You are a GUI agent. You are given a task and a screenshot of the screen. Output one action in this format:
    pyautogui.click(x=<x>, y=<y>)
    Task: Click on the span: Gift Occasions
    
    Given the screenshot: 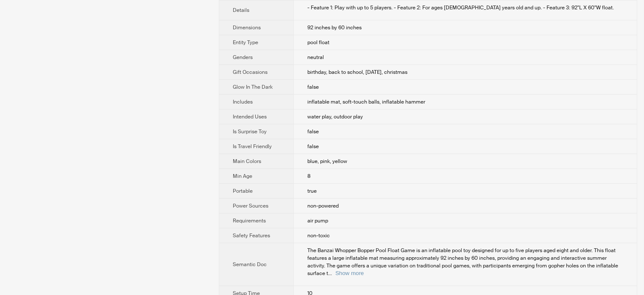 What is the action you would take?
    pyautogui.click(x=250, y=72)
    